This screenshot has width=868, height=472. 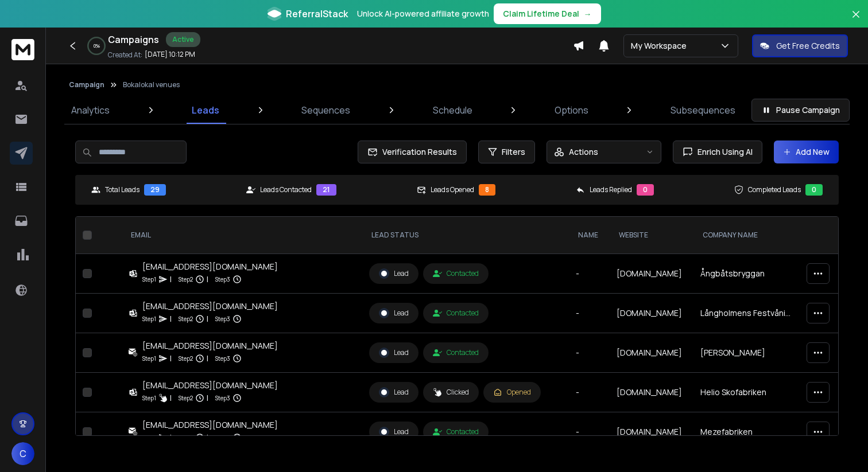 I want to click on button: C, so click(x=23, y=454).